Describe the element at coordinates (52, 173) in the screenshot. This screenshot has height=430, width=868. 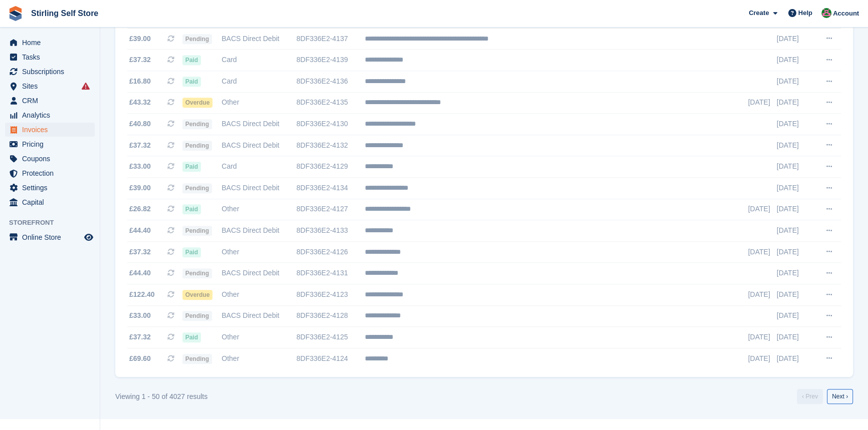
I see `span: Protection` at that location.